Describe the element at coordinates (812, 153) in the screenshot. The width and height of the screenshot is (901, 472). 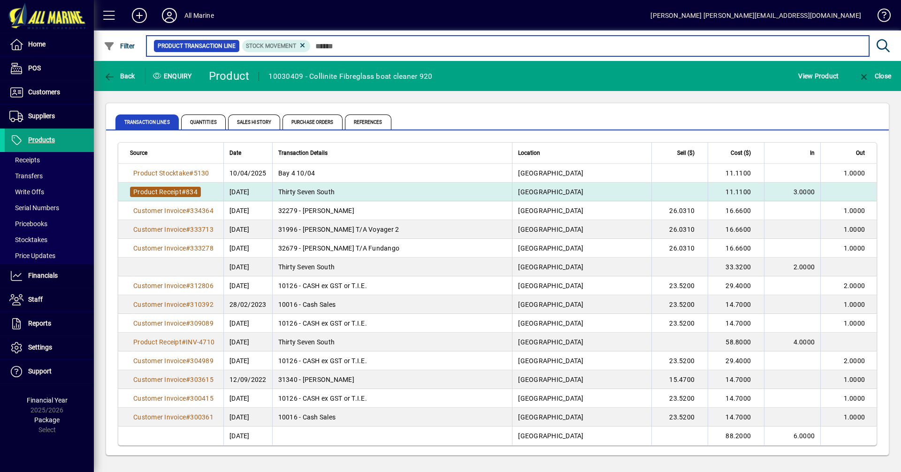
I see `span: In` at that location.